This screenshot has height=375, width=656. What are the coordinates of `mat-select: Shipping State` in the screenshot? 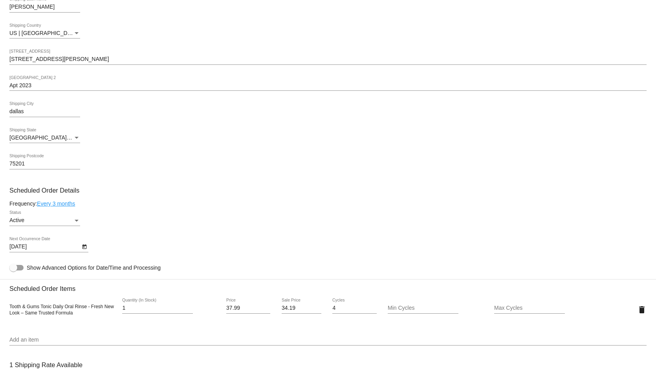 It's located at (45, 138).